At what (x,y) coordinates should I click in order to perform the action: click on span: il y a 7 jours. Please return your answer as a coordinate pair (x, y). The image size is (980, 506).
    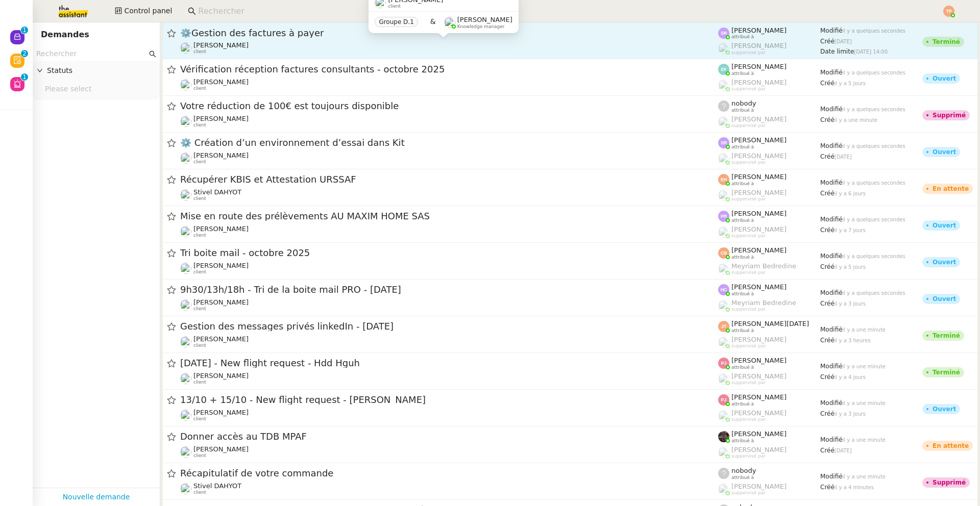
    Looking at the image, I should click on (850, 230).